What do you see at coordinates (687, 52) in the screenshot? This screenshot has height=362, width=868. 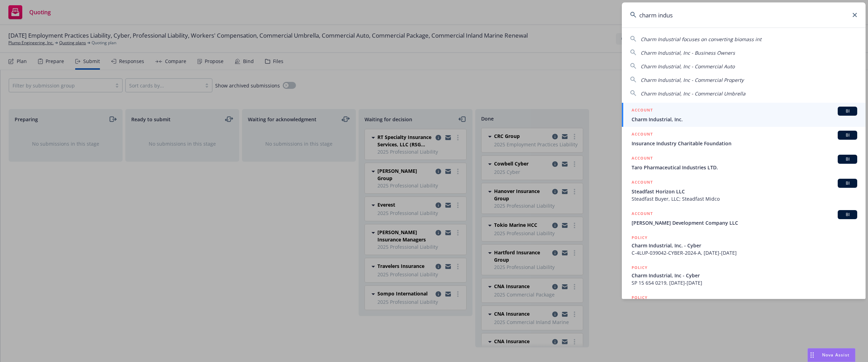 I see `span: Charm Industrial, Inc - Business Owners` at bounding box center [687, 52].